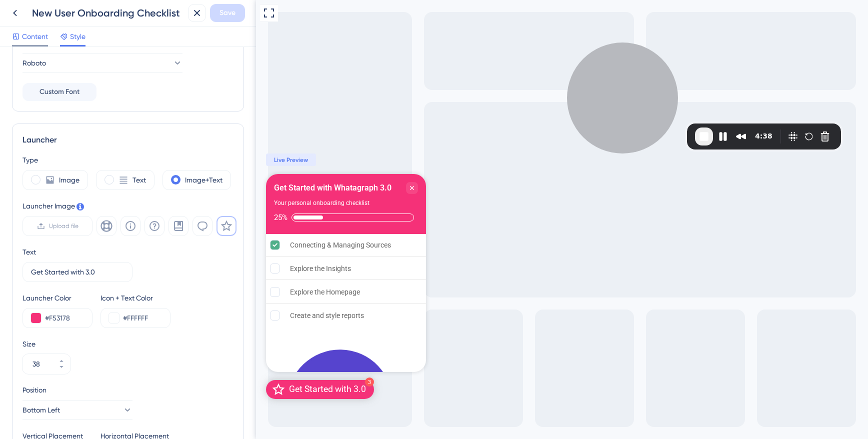 The image size is (868, 439). I want to click on div: Create and style reports is incomplete., so click(90, 316).